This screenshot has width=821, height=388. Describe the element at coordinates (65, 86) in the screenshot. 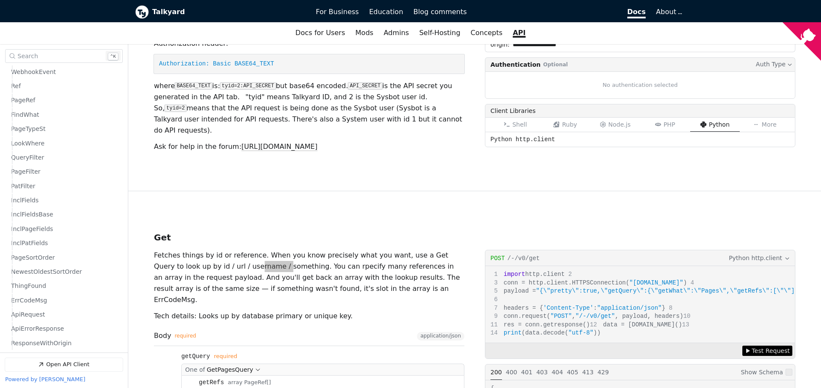

I see `a: Ref` at that location.